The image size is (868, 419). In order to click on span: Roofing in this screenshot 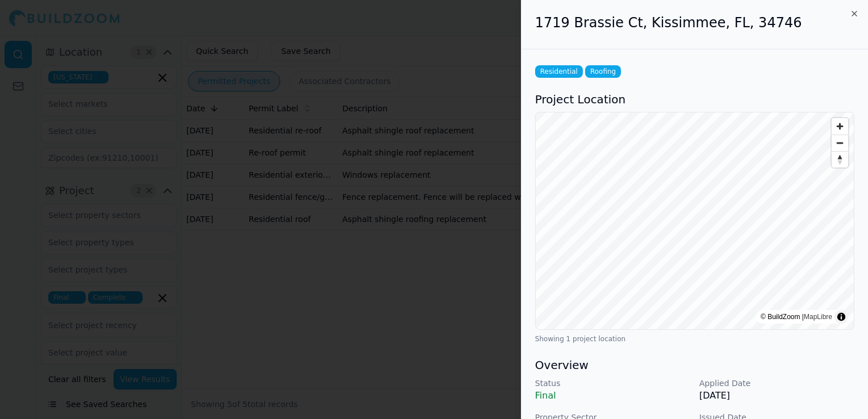, I will do `click(603, 72)`.